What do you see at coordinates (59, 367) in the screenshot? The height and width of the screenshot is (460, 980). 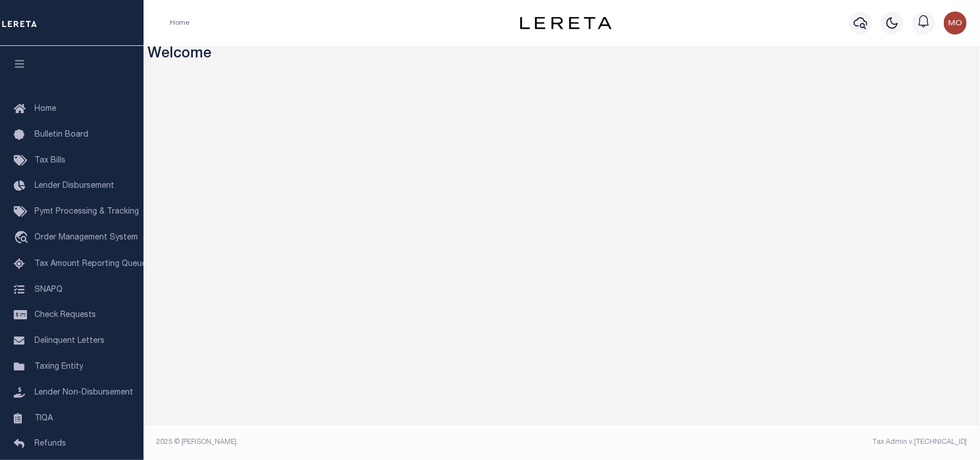 I see `span: Taxing Entity` at bounding box center [59, 367].